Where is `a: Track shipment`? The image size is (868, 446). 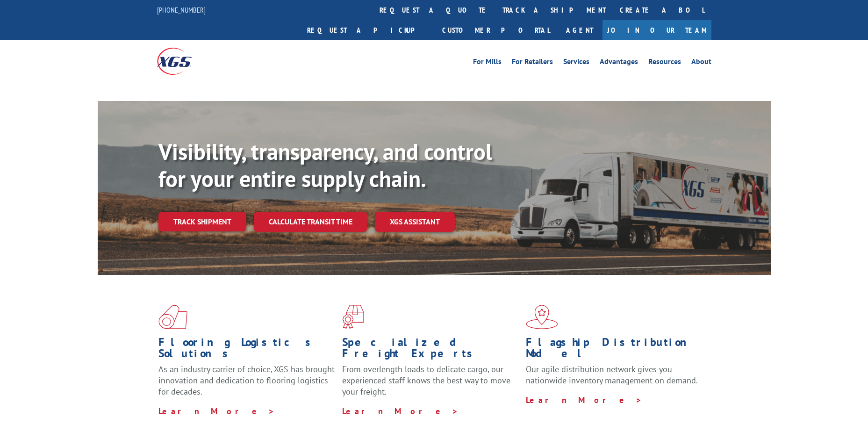 a: Track shipment is located at coordinates (203, 221).